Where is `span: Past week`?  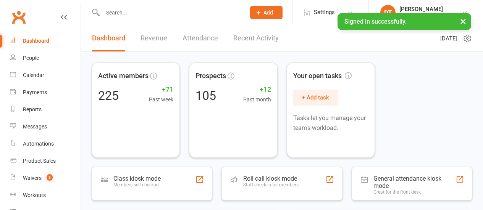
span: Past week is located at coordinates (161, 100).